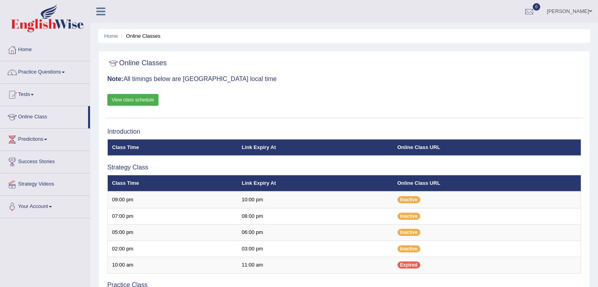 This screenshot has width=598, height=287. What do you see at coordinates (344, 132) in the screenshot?
I see `h3: Introduction` at bounding box center [344, 132].